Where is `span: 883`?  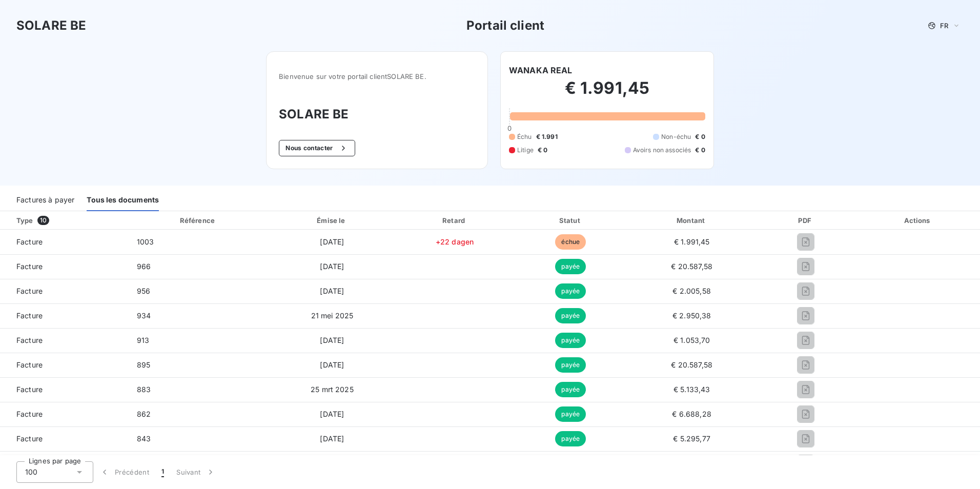 span: 883 is located at coordinates (144, 389).